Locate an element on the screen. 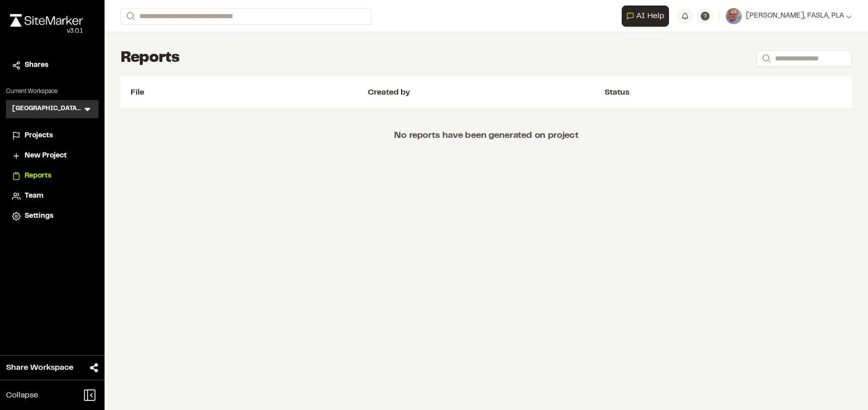  a: Reports is located at coordinates (52, 176).